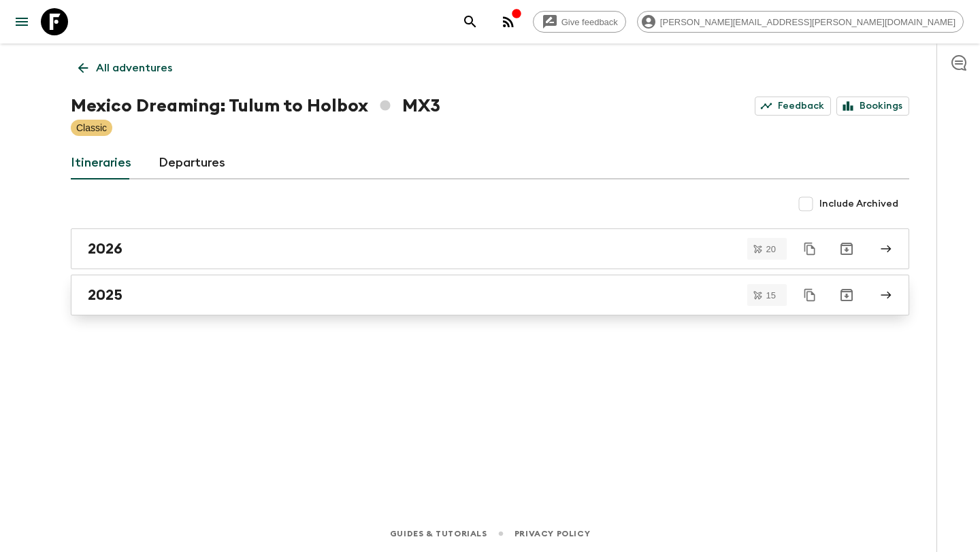  I want to click on a: 2026, so click(490, 249).